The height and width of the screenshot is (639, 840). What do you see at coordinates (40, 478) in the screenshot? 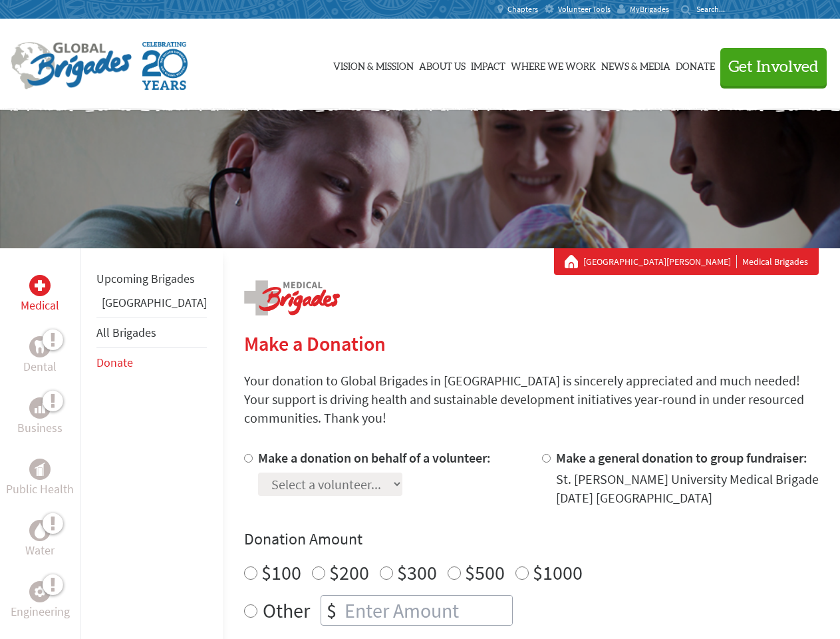
I see `a: Public HealthPublic Health` at bounding box center [40, 478].